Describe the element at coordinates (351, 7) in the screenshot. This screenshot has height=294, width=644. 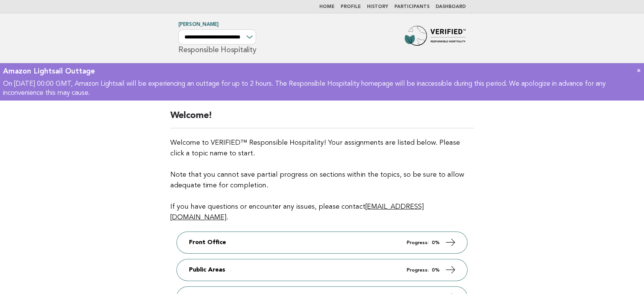
I see `a: Profile` at that location.